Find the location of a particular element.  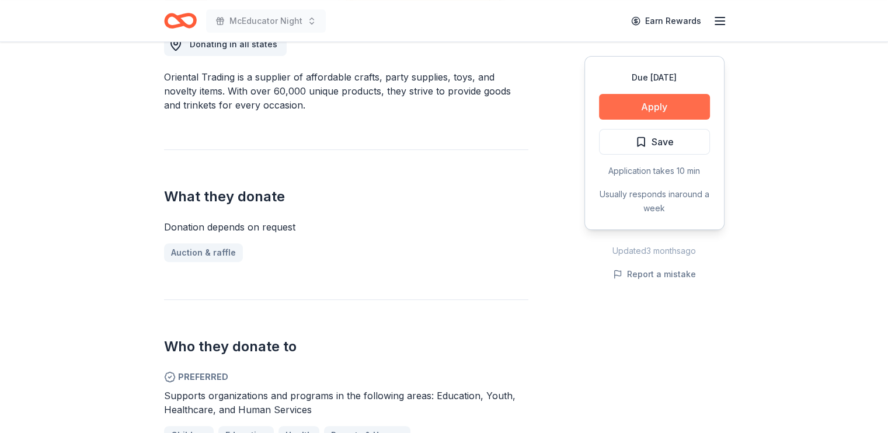

span: McEducator Night is located at coordinates (266, 21).